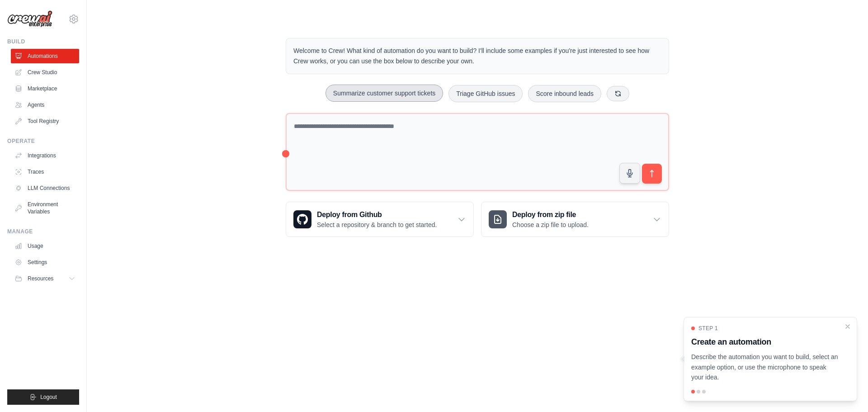 This screenshot has height=412, width=868. What do you see at coordinates (44, 72) in the screenshot?
I see `a: Crew Studio` at bounding box center [44, 72].